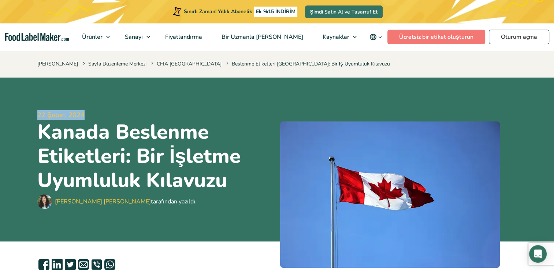 The height and width of the screenshot is (270, 554). I want to click on span: Kaynaklar, so click(335, 37).